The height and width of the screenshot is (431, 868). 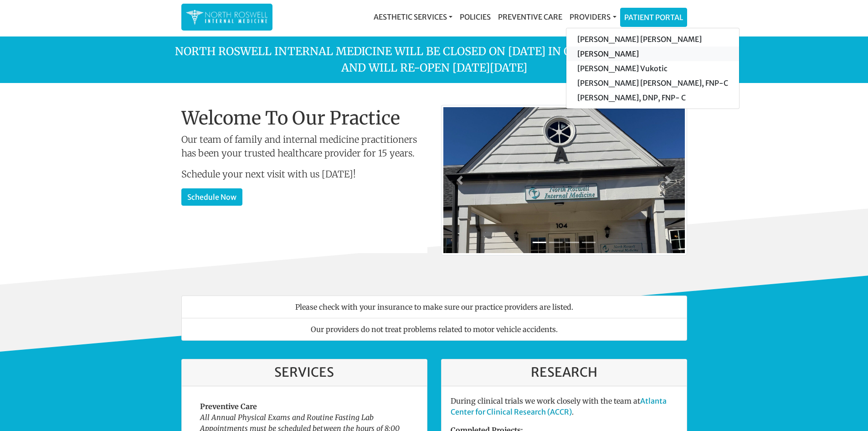 I want to click on p: Our team of family and internal medicine practitioners has been your trusted healthcare provider ..., so click(x=304, y=146).